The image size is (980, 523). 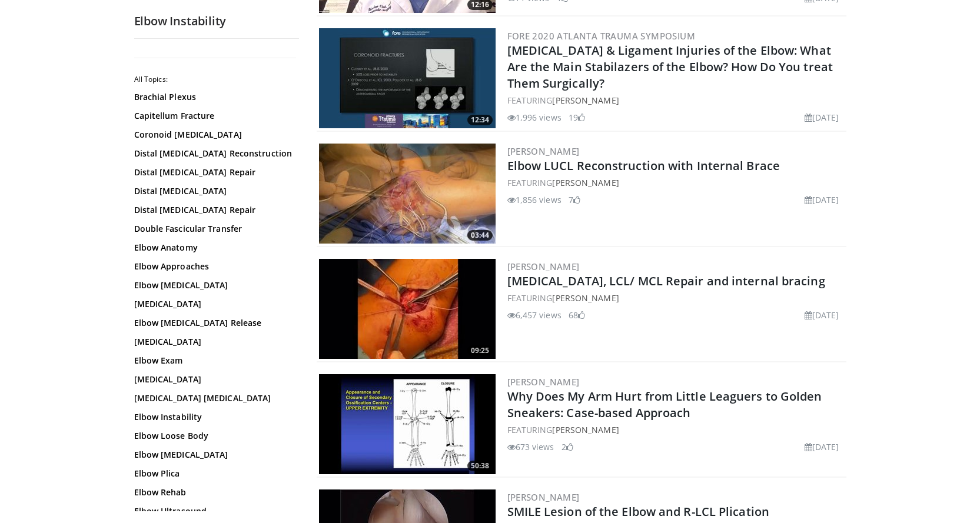 I want to click on li: 1,996 views, so click(x=534, y=117).